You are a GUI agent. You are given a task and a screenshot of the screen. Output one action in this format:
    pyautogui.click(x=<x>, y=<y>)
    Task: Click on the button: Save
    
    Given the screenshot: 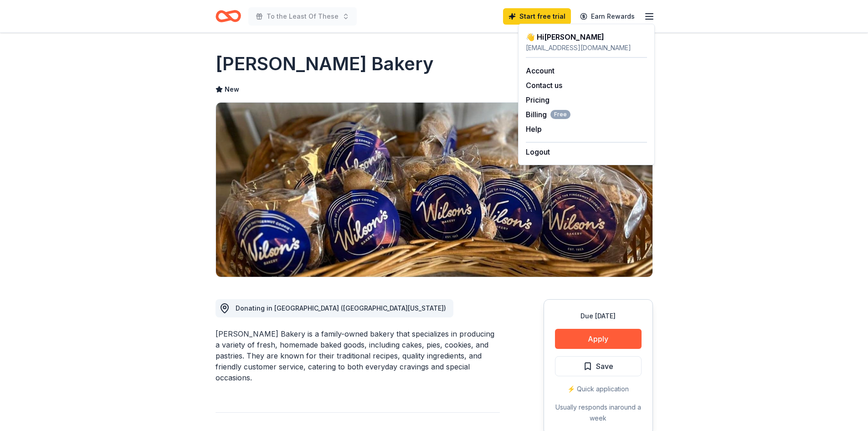 What is the action you would take?
    pyautogui.click(x=599, y=366)
    